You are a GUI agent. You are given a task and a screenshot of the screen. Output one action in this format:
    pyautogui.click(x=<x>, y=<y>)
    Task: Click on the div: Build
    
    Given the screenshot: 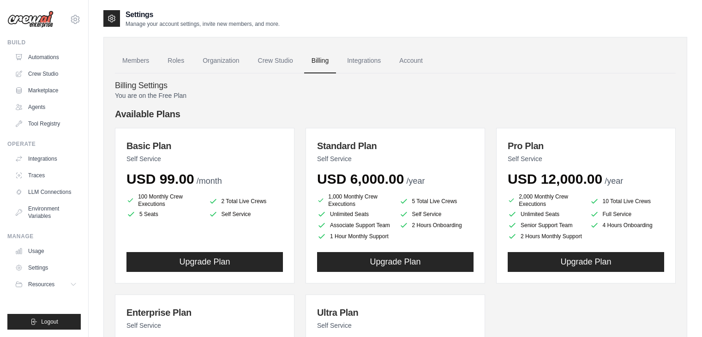 What is the action you would take?
    pyautogui.click(x=44, y=42)
    